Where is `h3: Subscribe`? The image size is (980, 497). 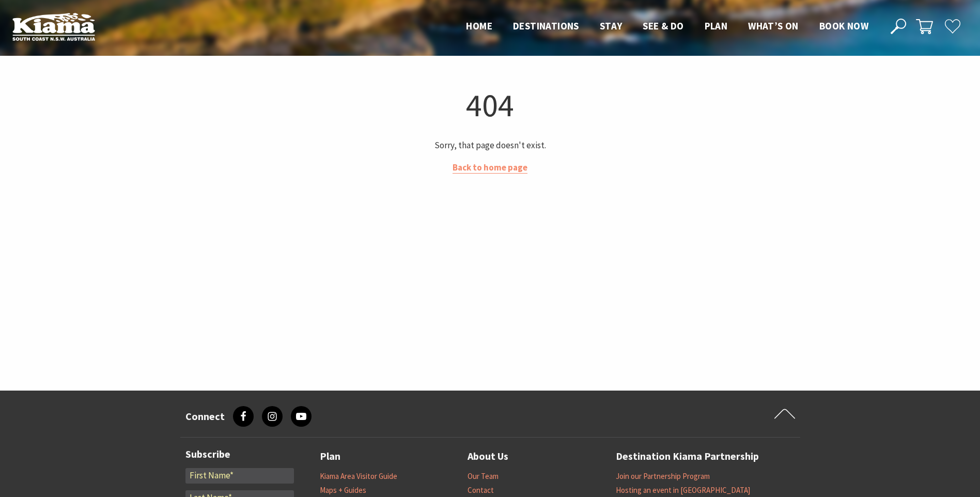 h3: Subscribe is located at coordinates (240, 454).